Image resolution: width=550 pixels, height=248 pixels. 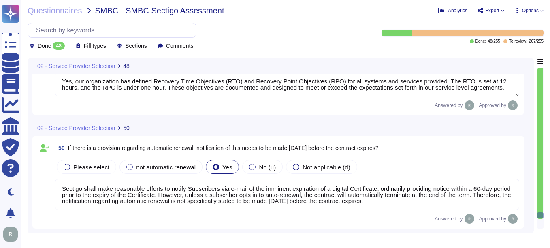 What do you see at coordinates (492, 11) in the screenshot?
I see `span: Export` at bounding box center [492, 11].